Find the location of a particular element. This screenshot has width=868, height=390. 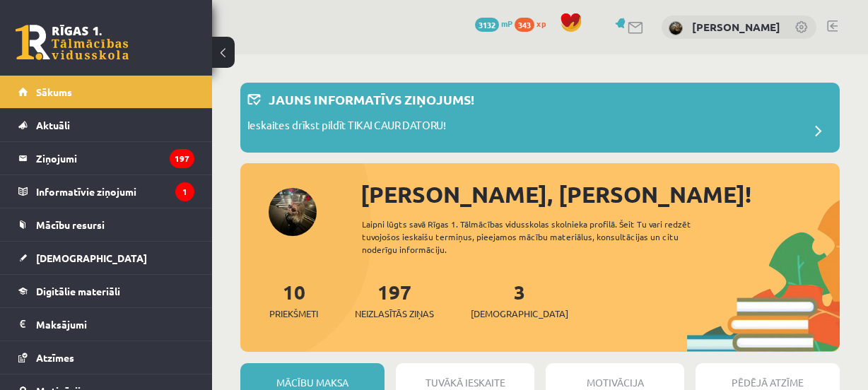

img: Diāna Janeta Snahovska is located at coordinates (675, 28).